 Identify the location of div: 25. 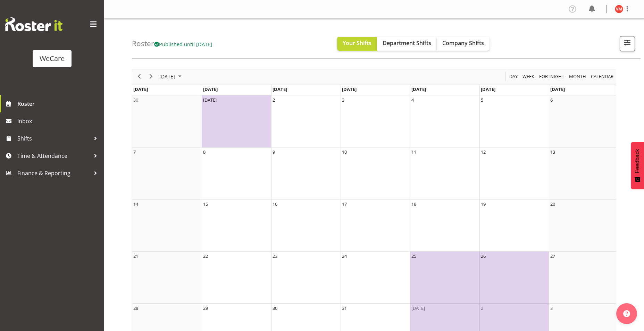
(414, 256).